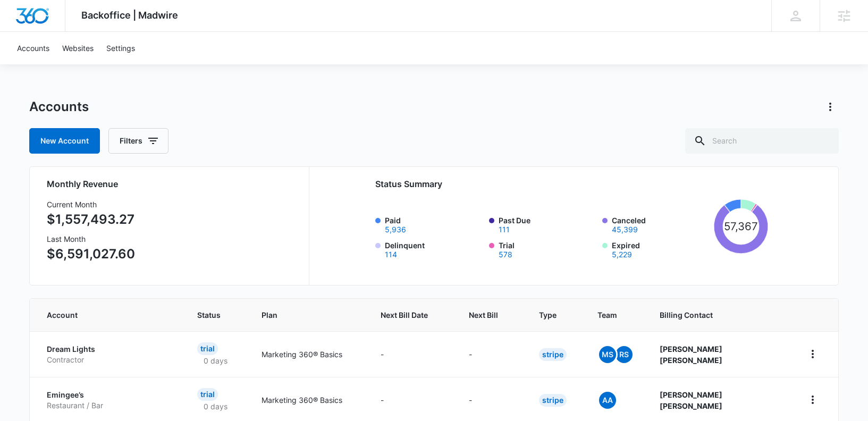  Describe the element at coordinates (625, 230) in the screenshot. I see `button: Canceled` at that location.